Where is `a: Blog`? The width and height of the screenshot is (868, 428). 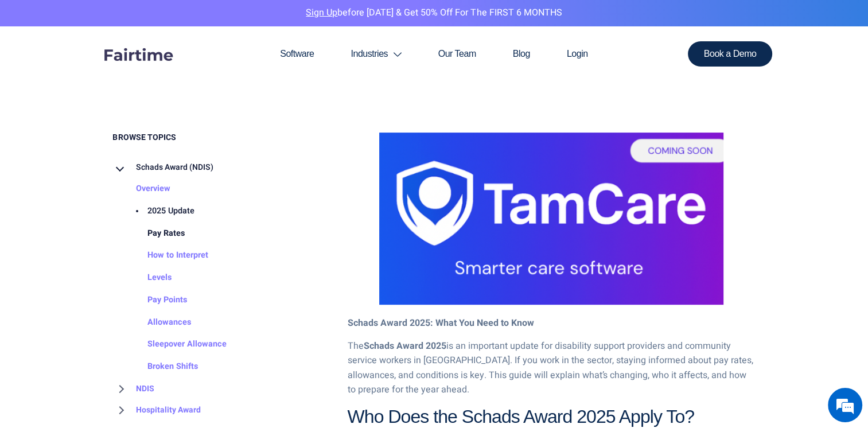 a: Blog is located at coordinates (521, 54).